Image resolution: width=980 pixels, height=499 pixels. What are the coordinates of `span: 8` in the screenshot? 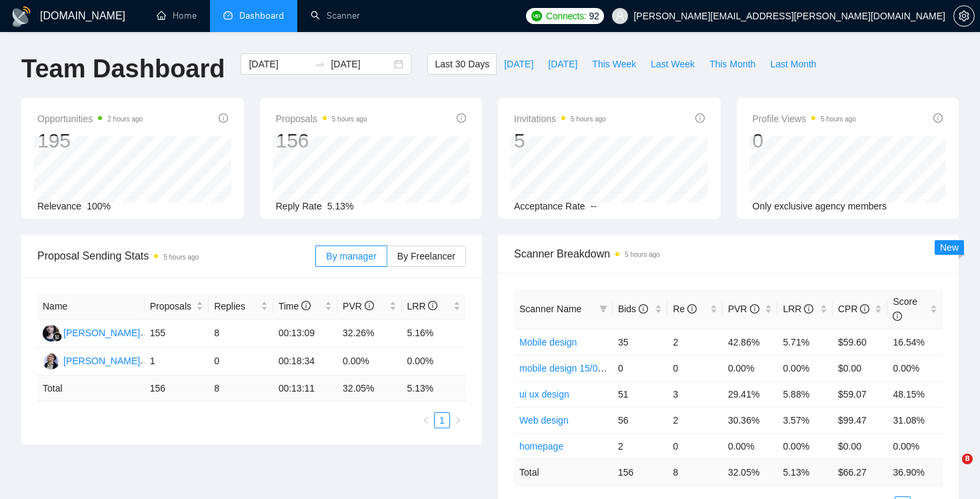 It's located at (967, 459).